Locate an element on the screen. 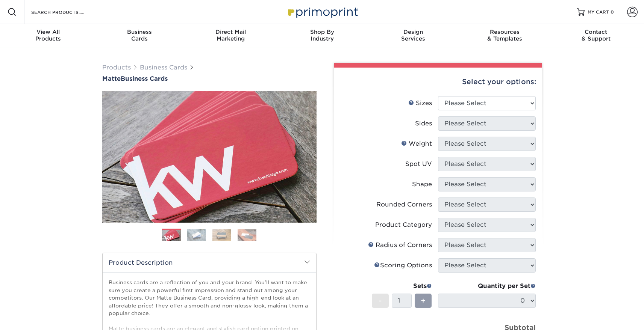  span: Direct Mail is located at coordinates (231, 32).